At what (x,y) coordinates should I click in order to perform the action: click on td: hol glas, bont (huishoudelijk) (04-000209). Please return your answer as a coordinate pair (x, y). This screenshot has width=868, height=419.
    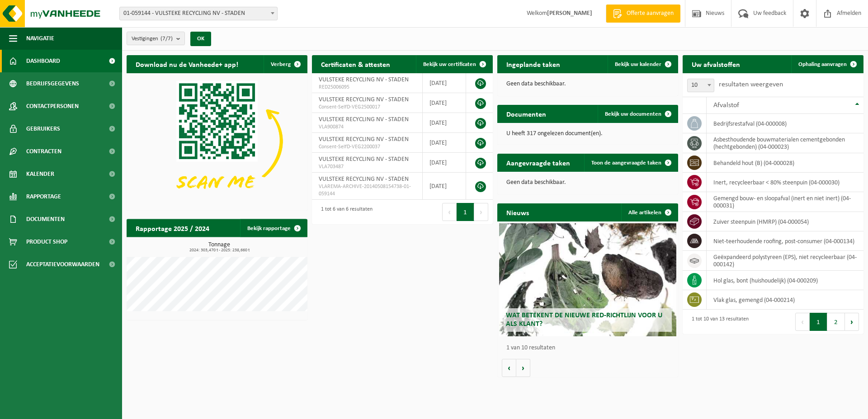
    Looking at the image, I should click on (785, 280).